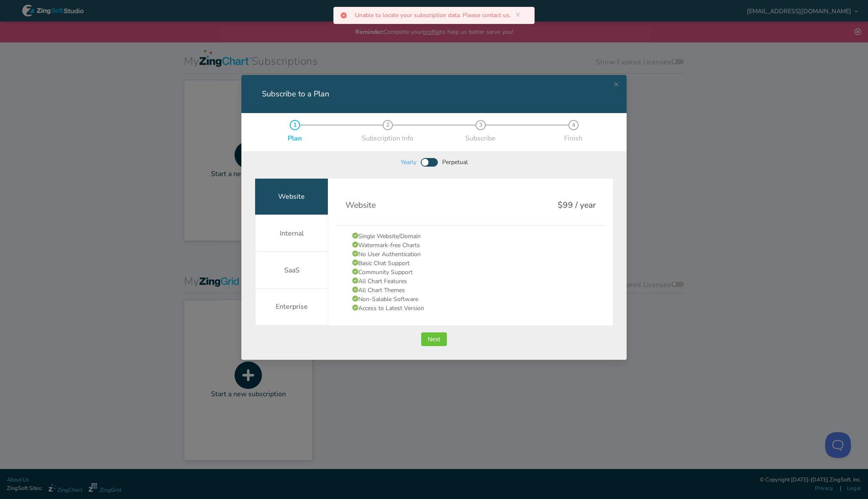 The height and width of the screenshot is (499, 868). What do you see at coordinates (436, 16) in the screenshot?
I see `p: Unable to locate your subscription data. Please contact us.` at bounding box center [436, 16].